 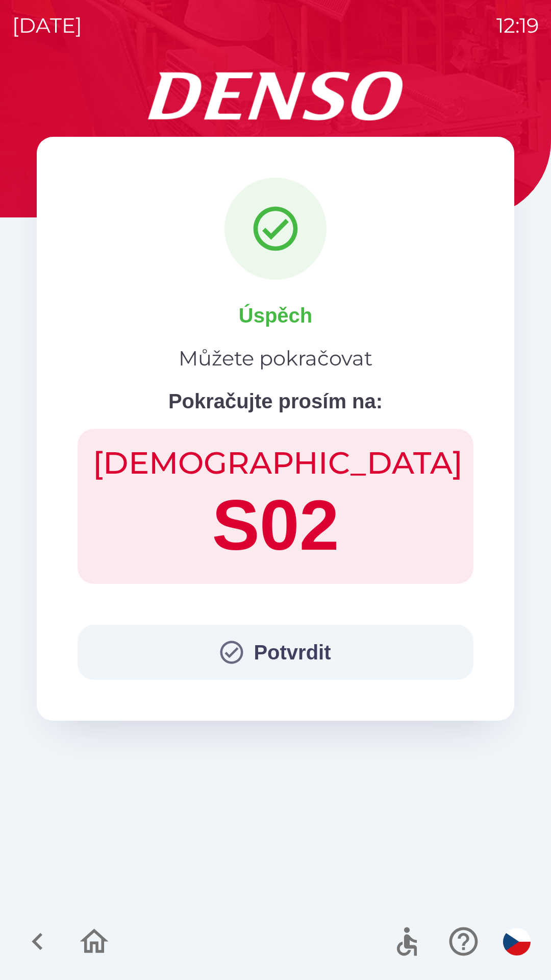 What do you see at coordinates (276, 653) in the screenshot?
I see `button: Potvrdit` at bounding box center [276, 653].